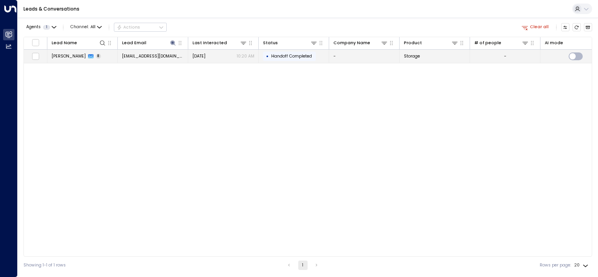 This screenshot has width=598, height=277. I want to click on div: Showing 1-1 of 1 rows, so click(45, 265).